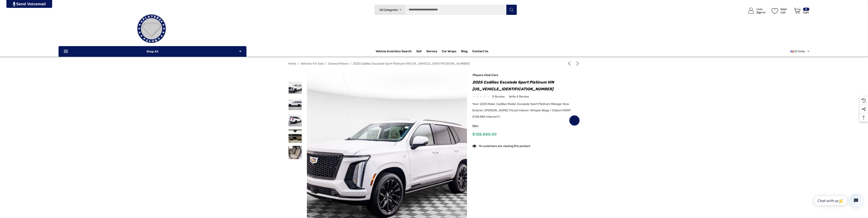 The width and height of the screenshot is (868, 218). Describe the element at coordinates (464, 52) in the screenshot. I see `span: Blog` at that location.